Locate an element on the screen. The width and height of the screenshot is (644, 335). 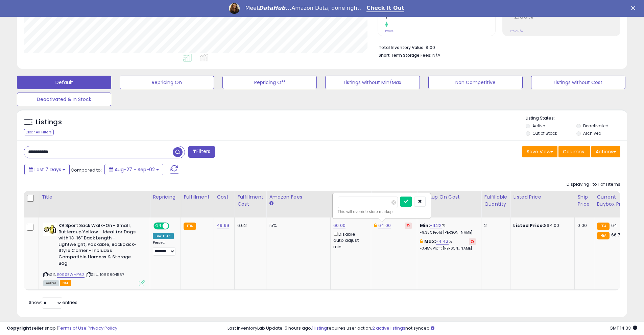
div: Markup on Cost is located at coordinates (449, 197).